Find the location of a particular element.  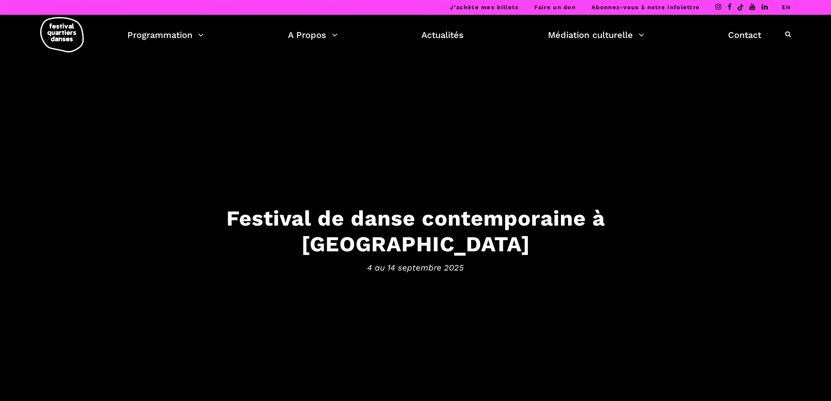

a: A Propos is located at coordinates (313, 35).